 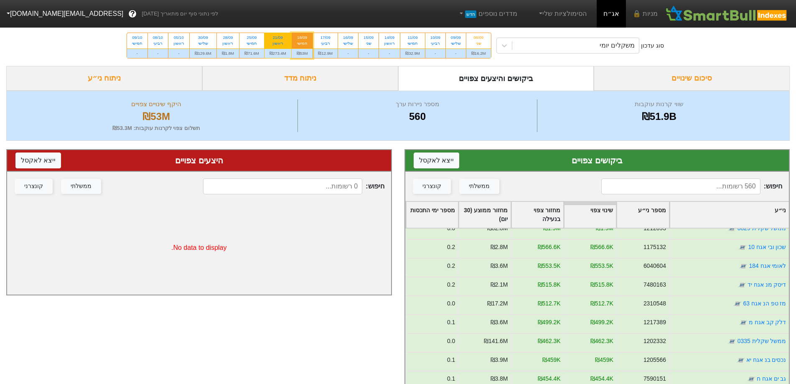 I want to click on div: 09/10, so click(x=137, y=38).